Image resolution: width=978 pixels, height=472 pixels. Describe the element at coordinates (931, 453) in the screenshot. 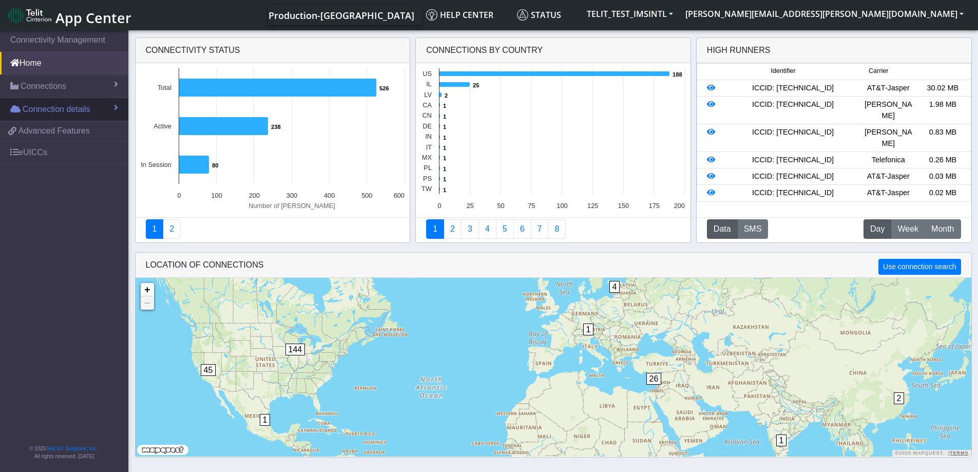

I see `div: ©2025 MapQuest, |` at that location.